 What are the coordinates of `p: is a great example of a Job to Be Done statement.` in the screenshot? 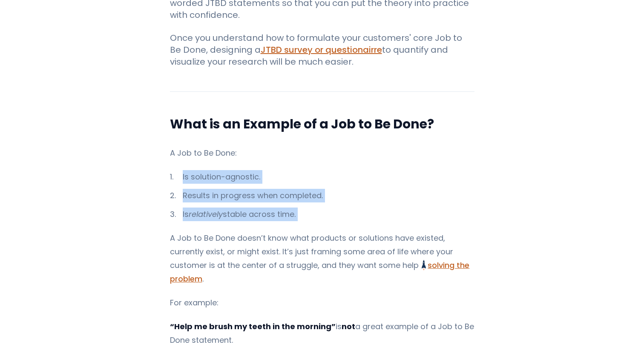 It's located at (322, 333).